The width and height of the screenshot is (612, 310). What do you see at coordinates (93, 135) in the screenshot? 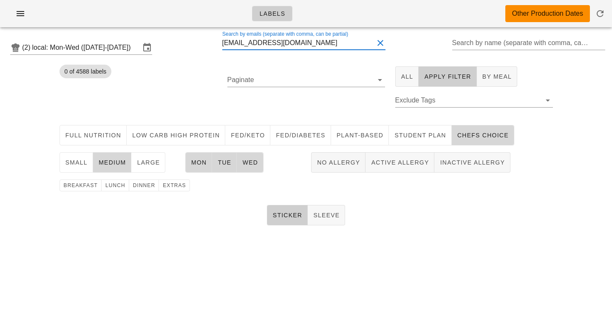
I see `button: Full Nutrition` at bounding box center [93, 135].